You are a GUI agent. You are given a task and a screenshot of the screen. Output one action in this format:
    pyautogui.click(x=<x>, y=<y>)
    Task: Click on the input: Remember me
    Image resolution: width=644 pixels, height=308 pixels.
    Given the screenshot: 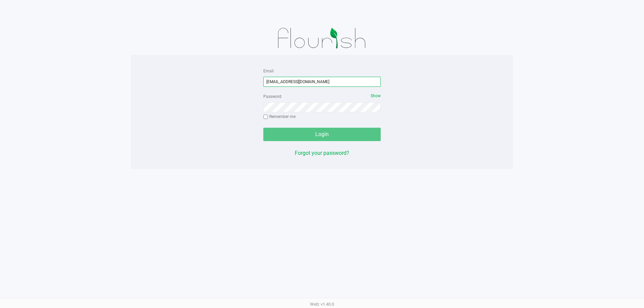 What is the action you would take?
    pyautogui.click(x=265, y=117)
    